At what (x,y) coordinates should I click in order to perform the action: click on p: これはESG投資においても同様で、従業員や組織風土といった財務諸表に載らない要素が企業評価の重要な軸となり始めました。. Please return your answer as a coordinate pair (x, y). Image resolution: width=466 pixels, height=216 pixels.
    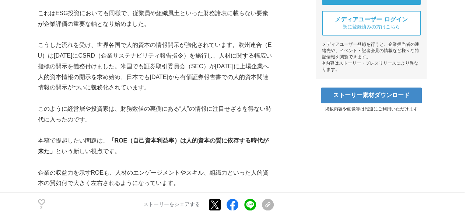
    Looking at the image, I should click on (156, 19).